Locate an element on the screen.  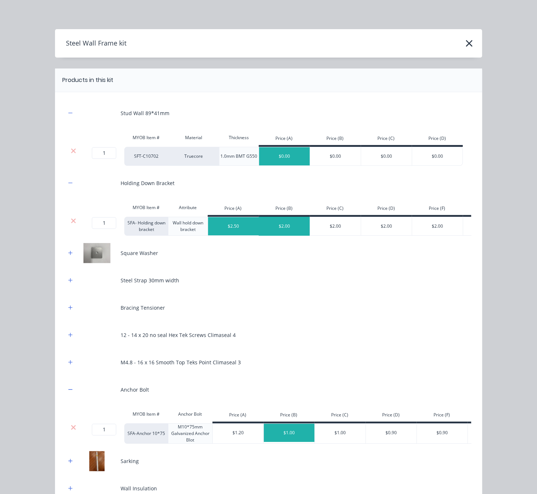
div: $2.50 is located at coordinates (234, 226).